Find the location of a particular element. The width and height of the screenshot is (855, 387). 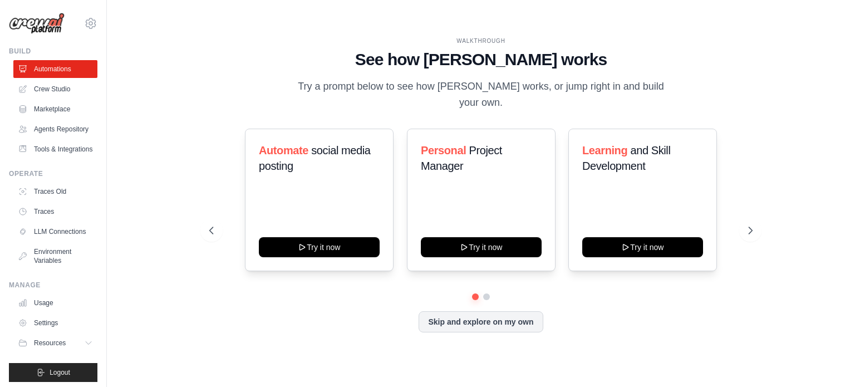

a: Environment Variables is located at coordinates (55, 256).